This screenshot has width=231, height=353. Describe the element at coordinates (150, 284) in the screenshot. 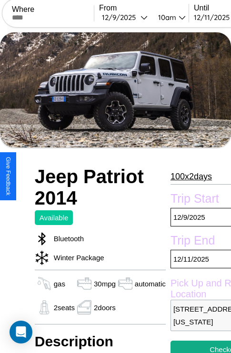

I see `p: automatic` at that location.